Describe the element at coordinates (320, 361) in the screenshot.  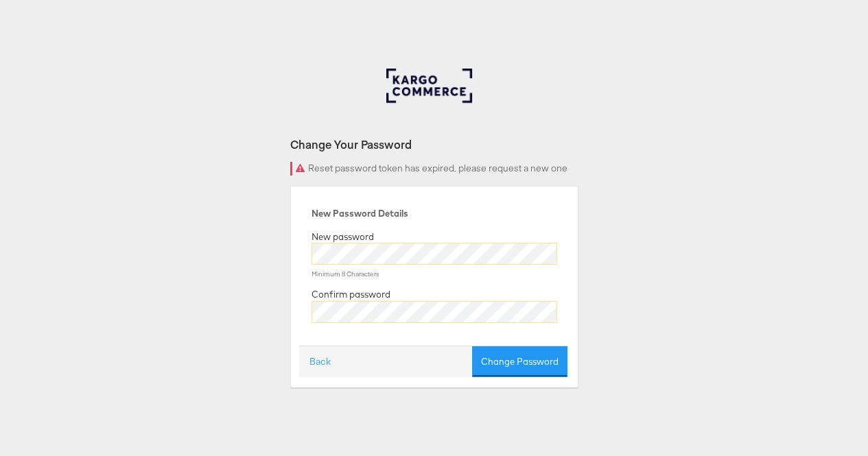
I see `a: Back` at that location.